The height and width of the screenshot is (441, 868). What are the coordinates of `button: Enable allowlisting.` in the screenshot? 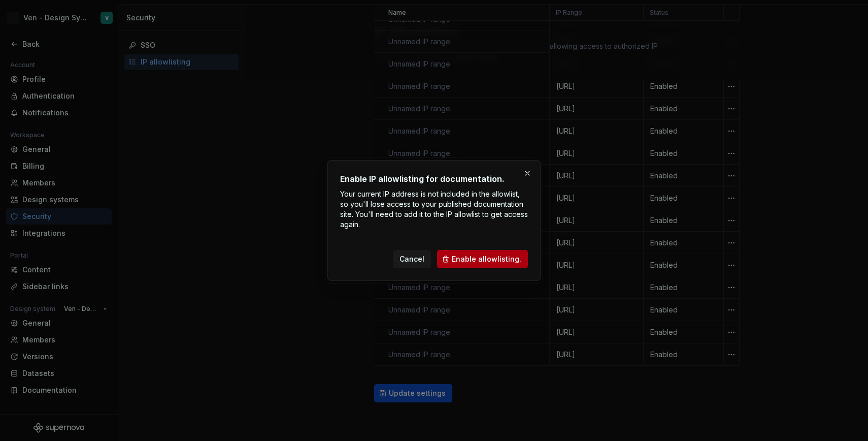 It's located at (482, 259).